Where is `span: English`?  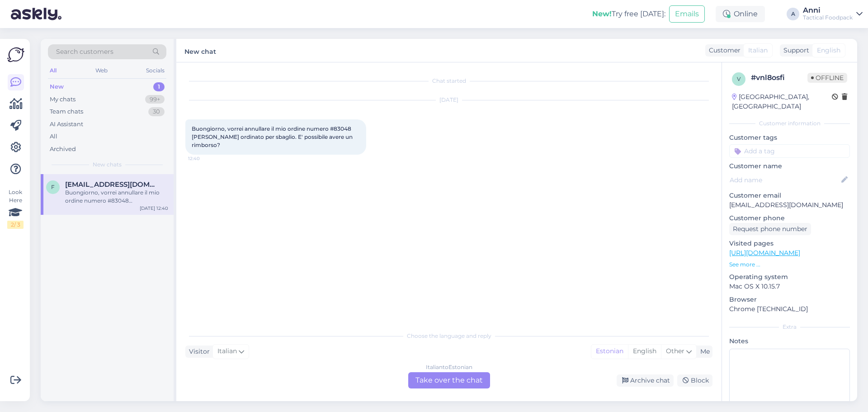 span: English is located at coordinates (829, 50).